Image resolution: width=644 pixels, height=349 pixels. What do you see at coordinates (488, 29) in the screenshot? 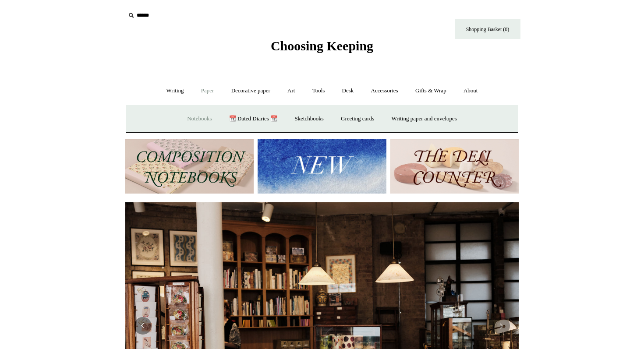
I see `a: Shopping Basket (0)` at bounding box center [488, 29].